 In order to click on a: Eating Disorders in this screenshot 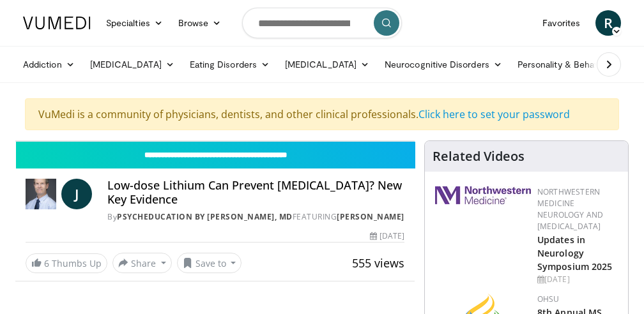, I will do `click(230, 64)`.